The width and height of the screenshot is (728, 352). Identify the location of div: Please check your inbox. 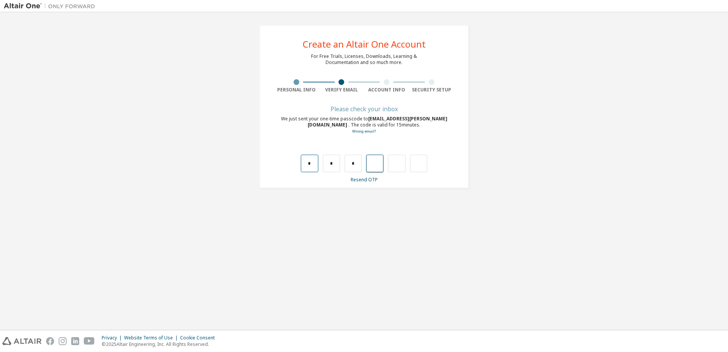
(364, 109).